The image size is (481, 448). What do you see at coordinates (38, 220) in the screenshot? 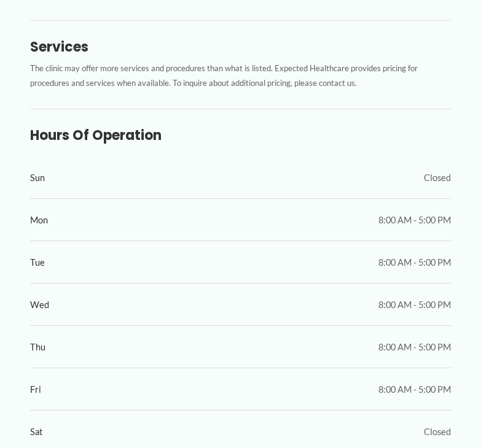
I see `span: Mon` at bounding box center [38, 220].